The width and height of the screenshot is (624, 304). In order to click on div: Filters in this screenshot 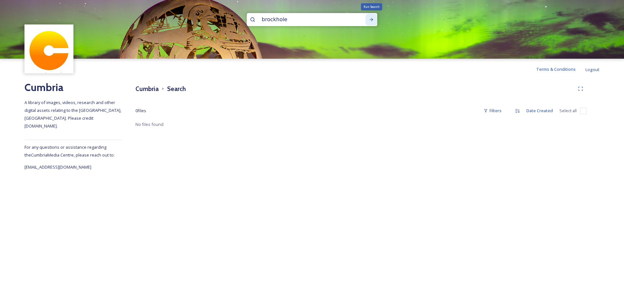, I will do `click(493, 111)`.